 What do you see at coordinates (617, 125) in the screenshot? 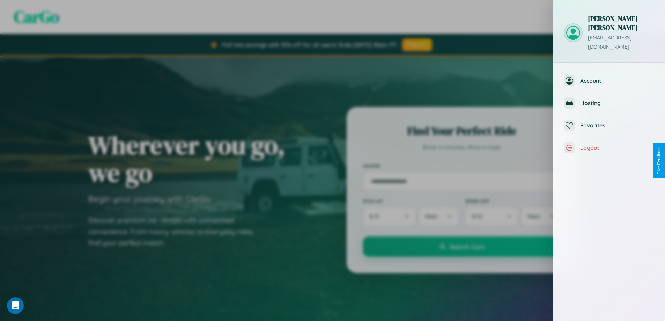
I see `span: Favorites` at bounding box center [617, 125].